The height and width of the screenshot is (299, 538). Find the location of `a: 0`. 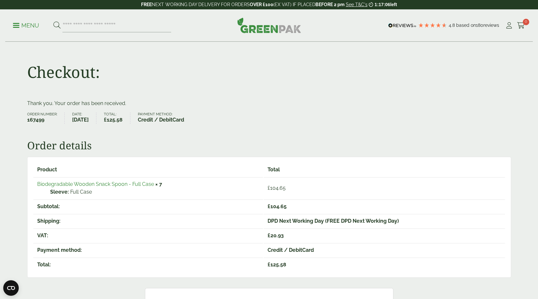

a: 0 is located at coordinates (521, 26).